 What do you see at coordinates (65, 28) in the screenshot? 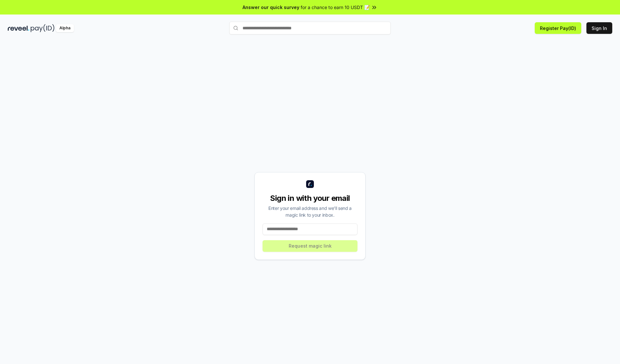
I see `div: Alpha` at bounding box center [65, 28].